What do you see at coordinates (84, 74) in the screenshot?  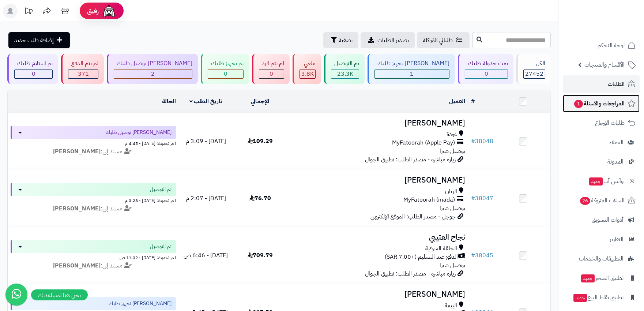 I see `span: 371` at bounding box center [84, 74].